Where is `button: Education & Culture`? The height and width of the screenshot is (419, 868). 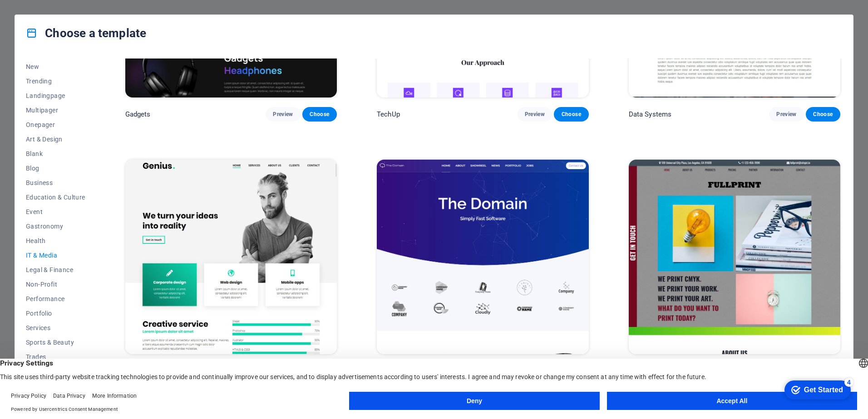
button: Education & Culture is located at coordinates (55, 198).